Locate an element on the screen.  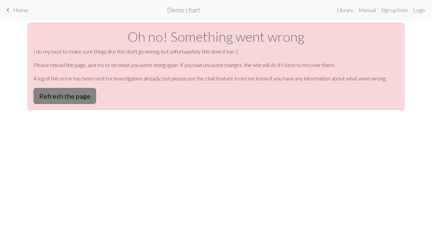
p: Please reload the page, and try to do what you were doing again. If you had unsaved changes, the ... is located at coordinates (216, 65).